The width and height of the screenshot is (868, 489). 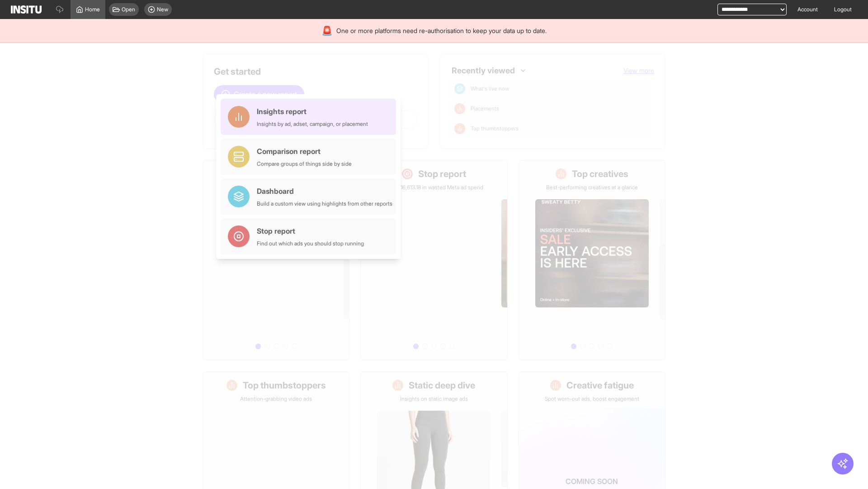 What do you see at coordinates (305, 151) in the screenshot?
I see `div: Comparison report` at bounding box center [305, 151].